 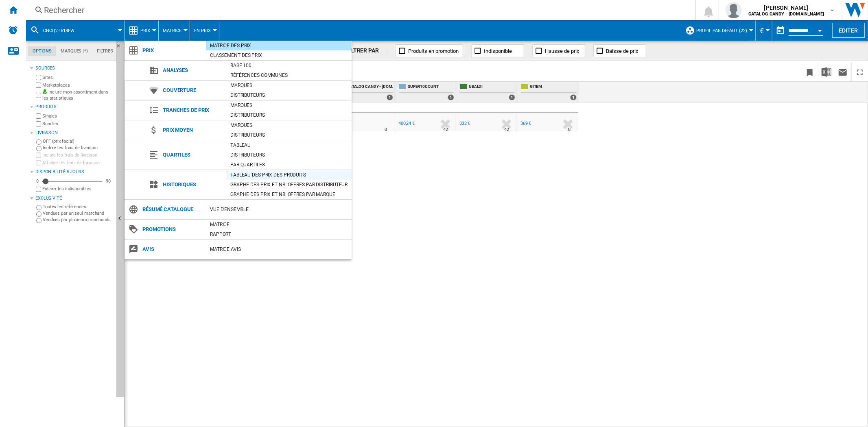 I want to click on div: Base 100, so click(x=289, y=66).